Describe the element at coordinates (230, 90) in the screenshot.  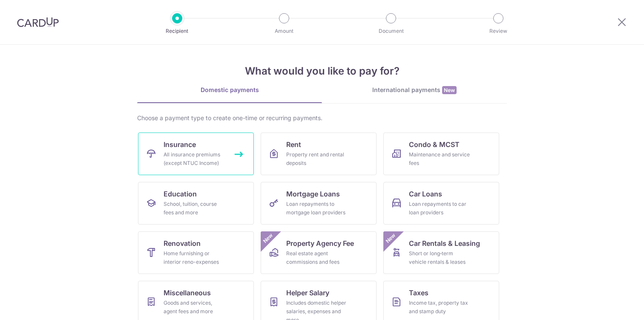
I see `div: Domestic payments` at that location.